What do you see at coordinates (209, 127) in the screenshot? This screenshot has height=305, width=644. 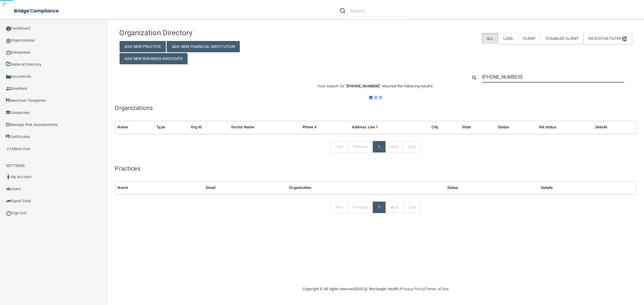 I see `th: Org ID` at bounding box center [209, 127].